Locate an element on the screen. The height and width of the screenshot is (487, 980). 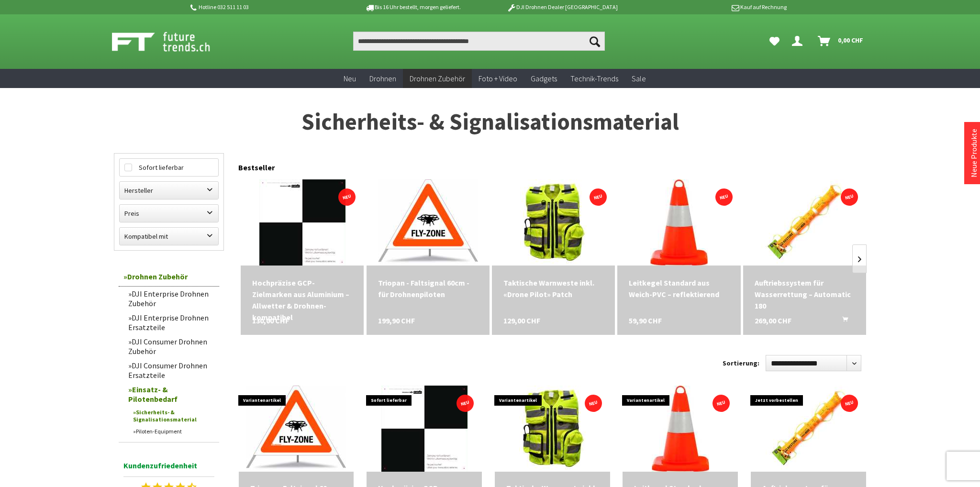
span: Drohnen is located at coordinates (383, 78).